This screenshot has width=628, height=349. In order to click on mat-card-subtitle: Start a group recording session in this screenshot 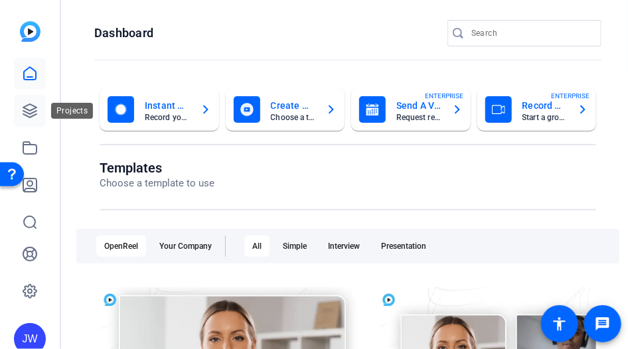, I will do `click(545, 117)`.